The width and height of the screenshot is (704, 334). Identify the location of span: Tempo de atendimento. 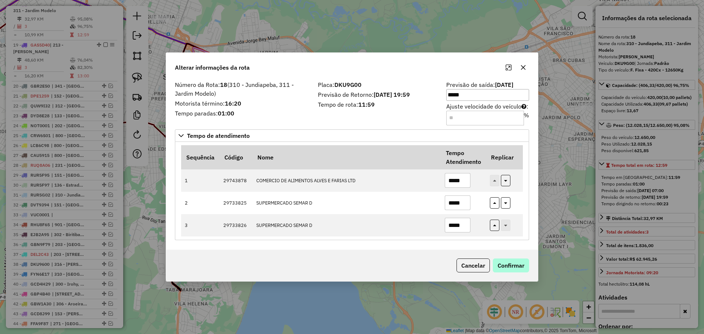
(218, 136).